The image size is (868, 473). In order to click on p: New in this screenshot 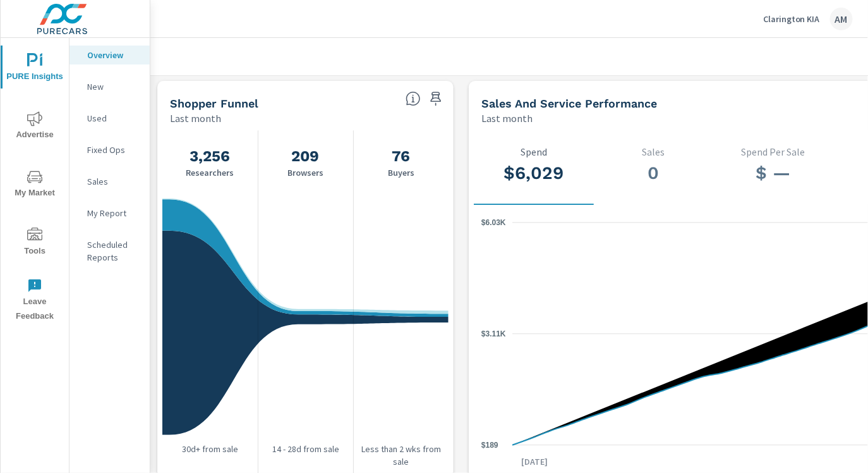, I will do `click(113, 86)`.